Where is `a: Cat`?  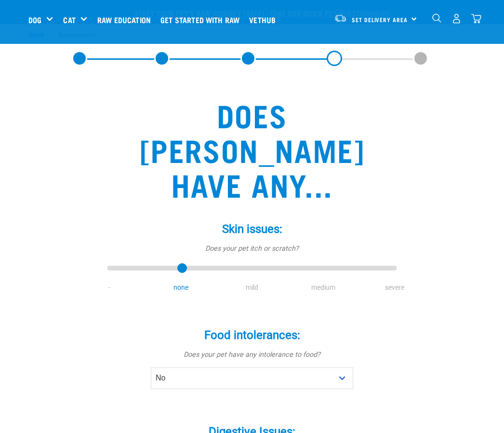
a: Cat is located at coordinates (69, 20).